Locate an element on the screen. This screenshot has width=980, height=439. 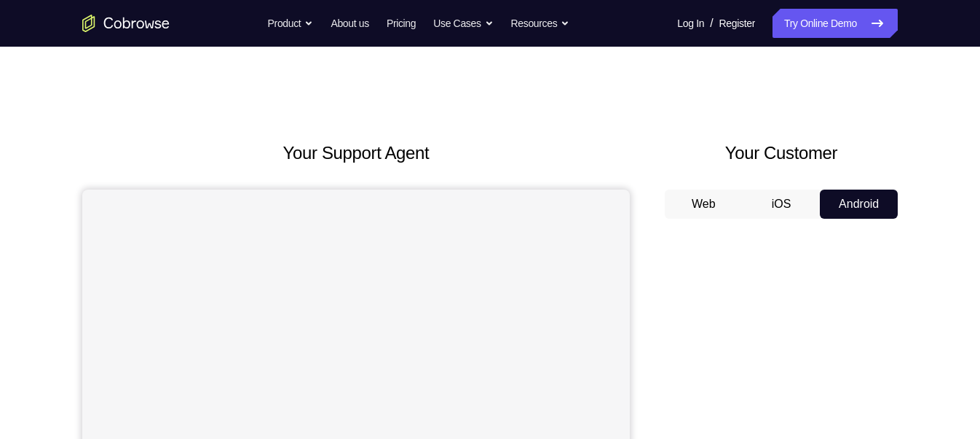
h2: Your Support Agent is located at coordinates (357, 153).